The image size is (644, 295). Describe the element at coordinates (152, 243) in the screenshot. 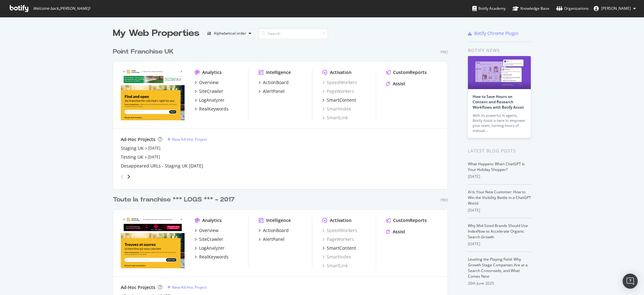

I see `img: toute-la-franchise.com` at that location.